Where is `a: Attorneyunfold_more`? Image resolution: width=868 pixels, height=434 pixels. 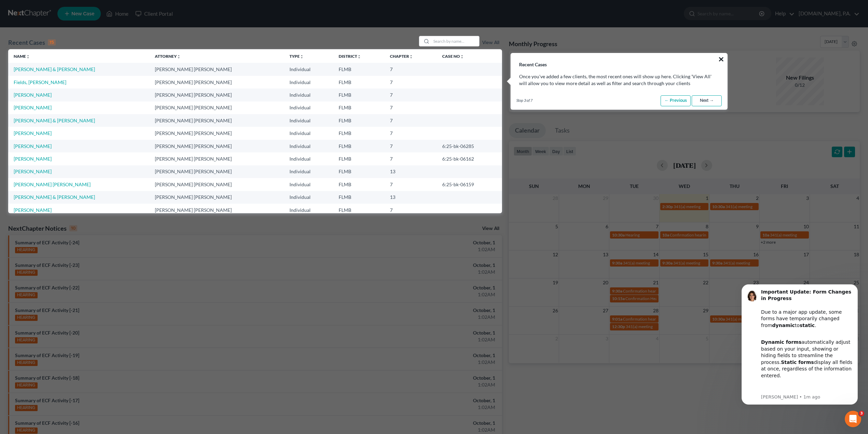
a: Attorneyunfold_more is located at coordinates (167, 56).